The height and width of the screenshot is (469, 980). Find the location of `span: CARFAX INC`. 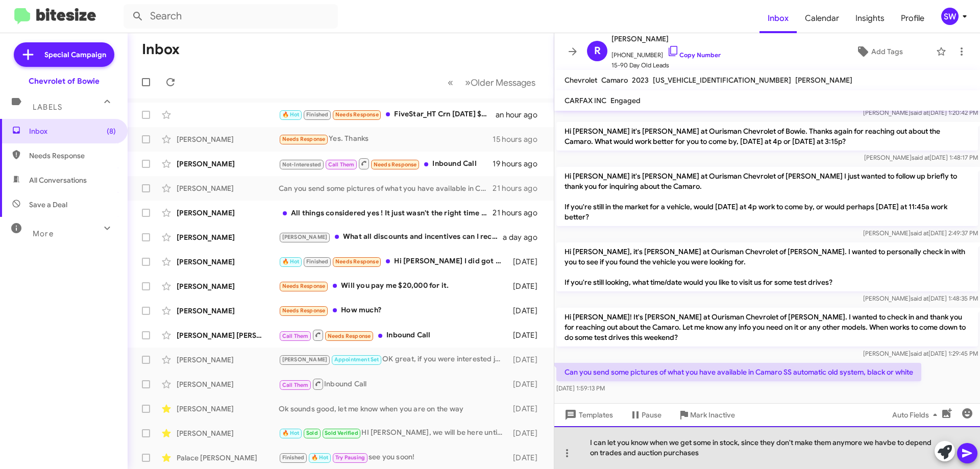

span: CARFAX INC is located at coordinates (586, 100).